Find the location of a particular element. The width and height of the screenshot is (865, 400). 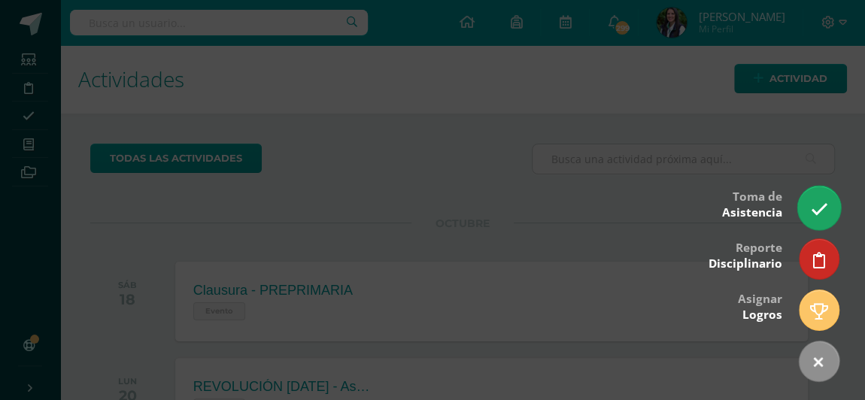

div: Reporte is located at coordinates (746, 254).